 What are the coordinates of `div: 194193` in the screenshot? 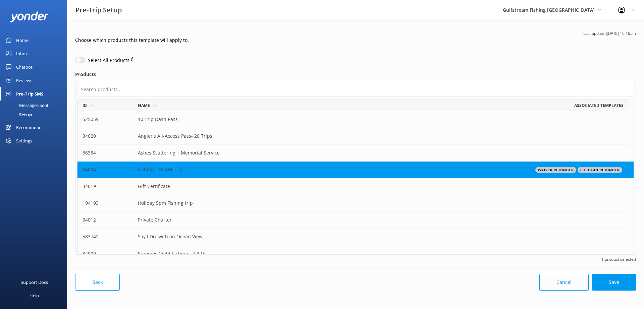 It's located at (105, 204).